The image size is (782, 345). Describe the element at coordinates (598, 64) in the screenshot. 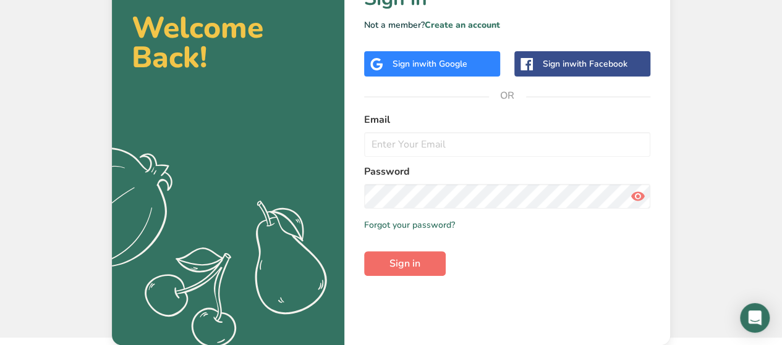

I see `span: with Facebook` at that location.